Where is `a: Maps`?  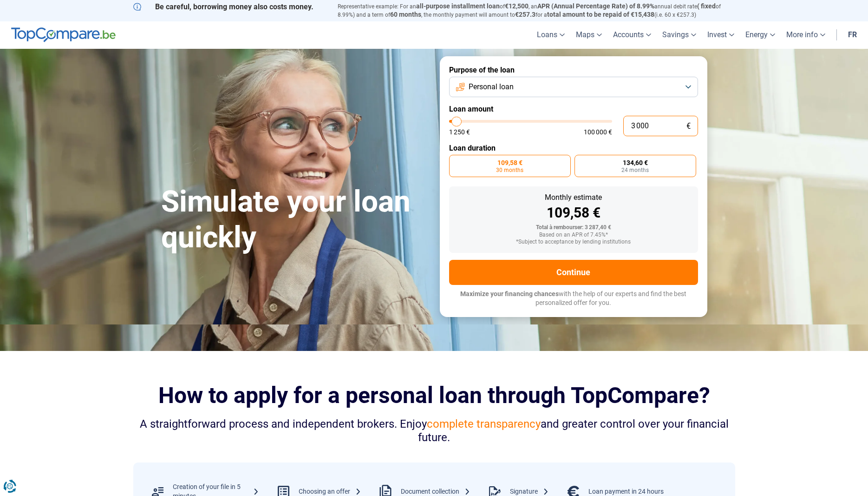
a: Maps is located at coordinates (588, 35).